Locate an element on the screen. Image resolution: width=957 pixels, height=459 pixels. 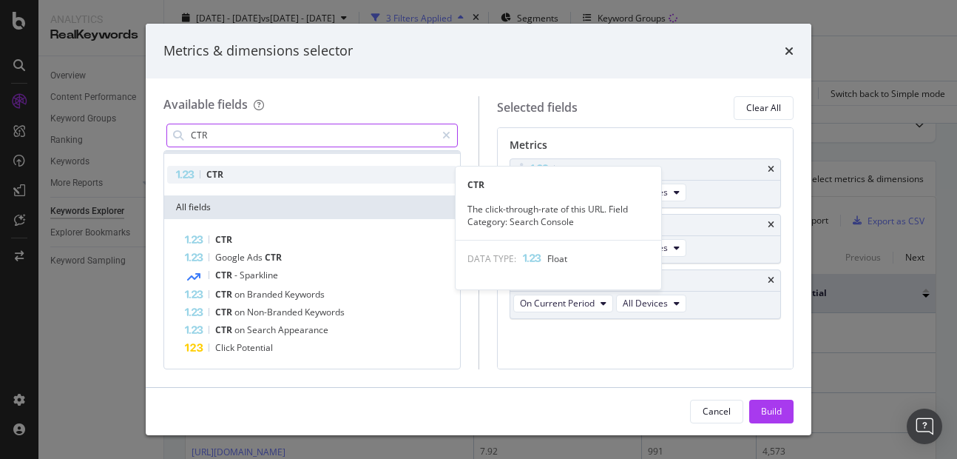
span: Sparkline is located at coordinates (259, 274).